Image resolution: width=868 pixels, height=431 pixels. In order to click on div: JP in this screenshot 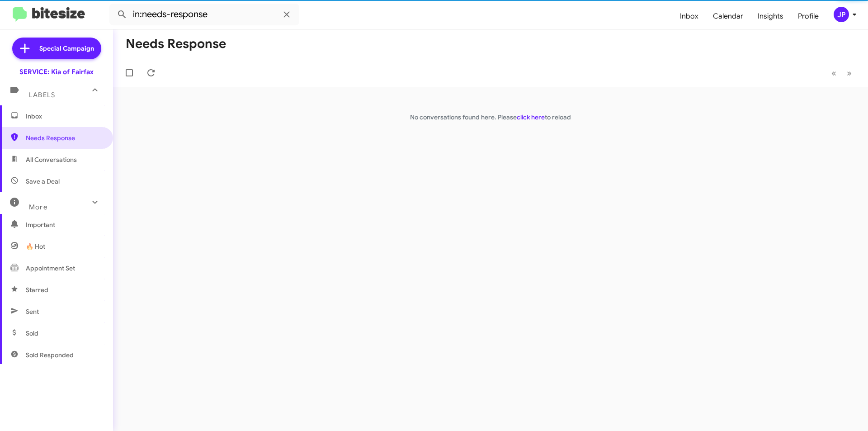, I will do `click(841, 14)`.